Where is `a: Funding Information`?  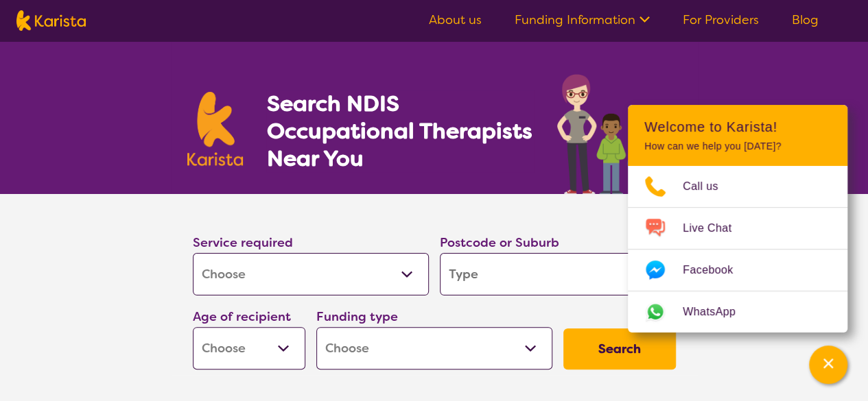 a: Funding Information is located at coordinates (582, 20).